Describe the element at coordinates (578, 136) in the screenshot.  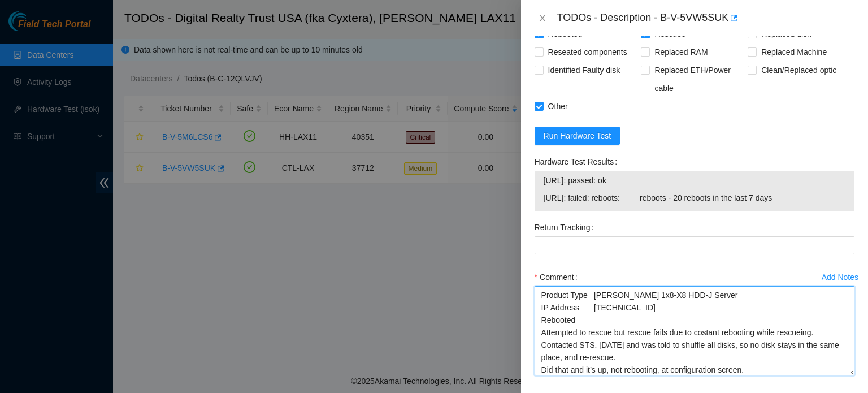
I see `span: Run Hardware Test` at that location.